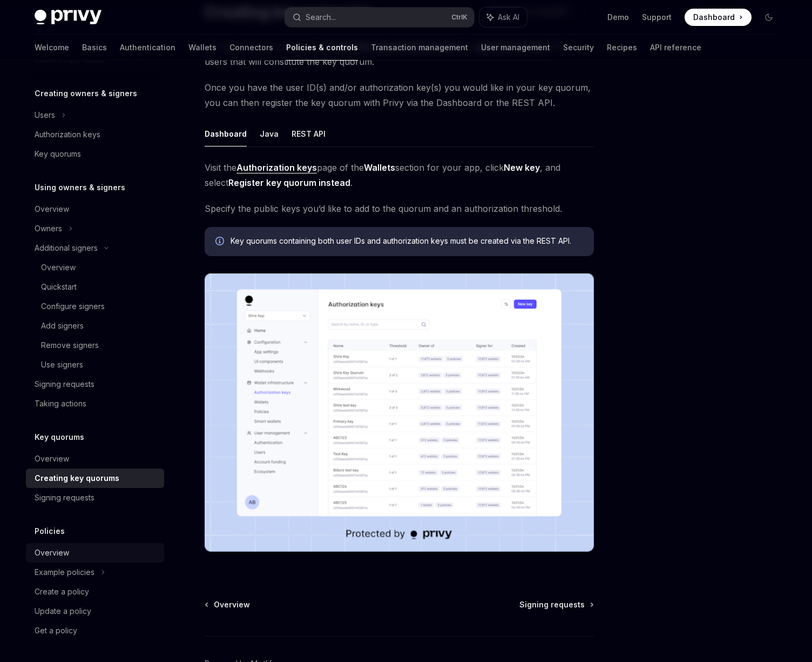 This screenshot has width=812, height=662. Describe the element at coordinates (86, 93) in the screenshot. I see `h5: Creating owners & signers` at that location.